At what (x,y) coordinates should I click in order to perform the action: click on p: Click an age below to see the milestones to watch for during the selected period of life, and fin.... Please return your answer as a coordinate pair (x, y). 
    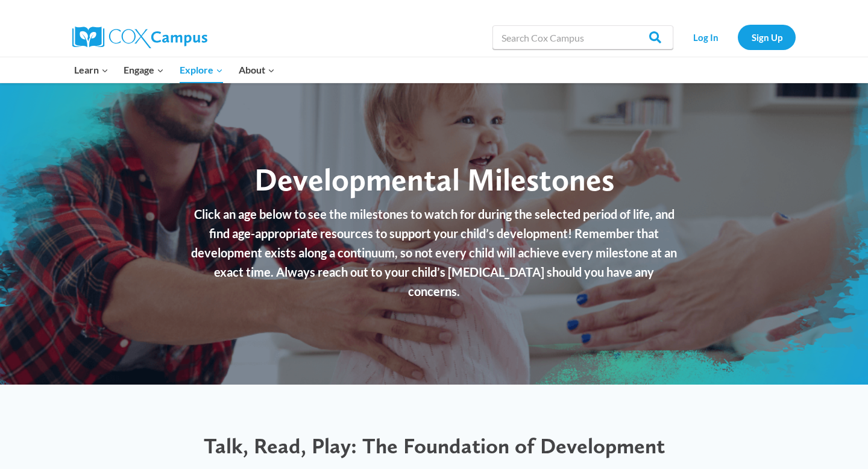
    Looking at the image, I should click on (434, 253).